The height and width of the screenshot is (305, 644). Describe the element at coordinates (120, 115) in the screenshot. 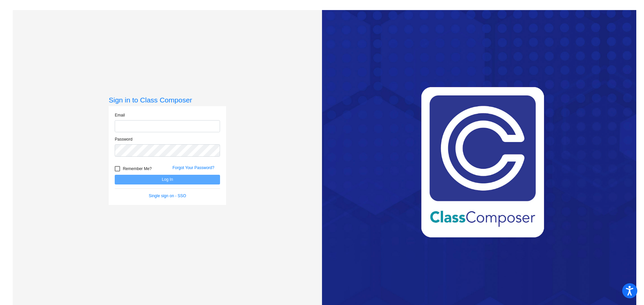

I see `label: Email` at that location.